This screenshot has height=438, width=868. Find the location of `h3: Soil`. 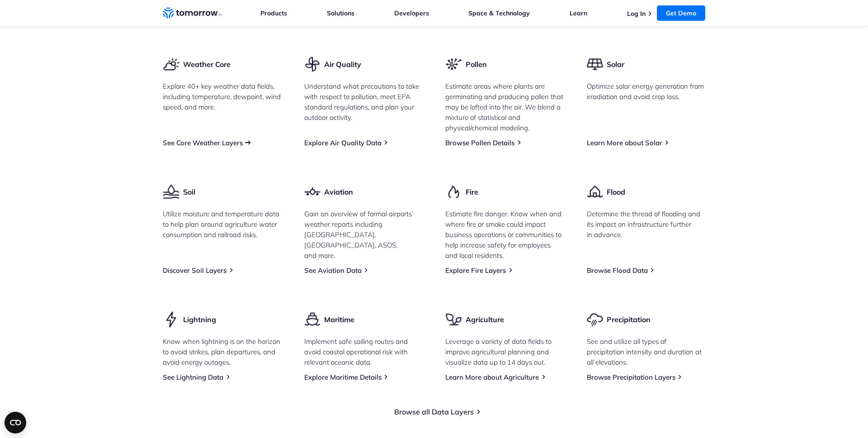

h3: Soil is located at coordinates (189, 192).